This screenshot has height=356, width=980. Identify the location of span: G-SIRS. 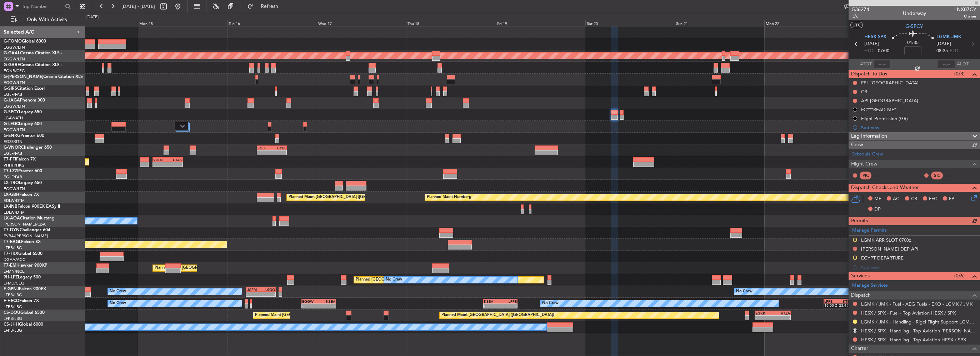
(10, 89).